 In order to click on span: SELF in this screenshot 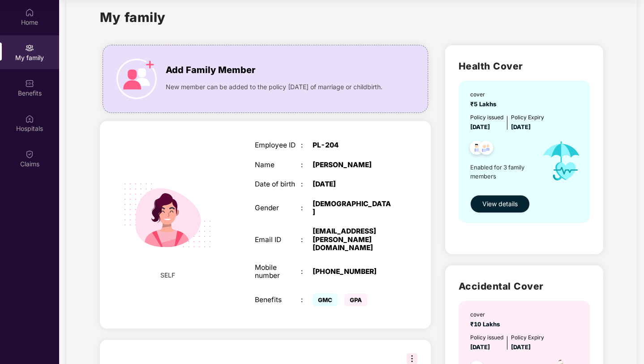, I will do `click(167, 275)`.